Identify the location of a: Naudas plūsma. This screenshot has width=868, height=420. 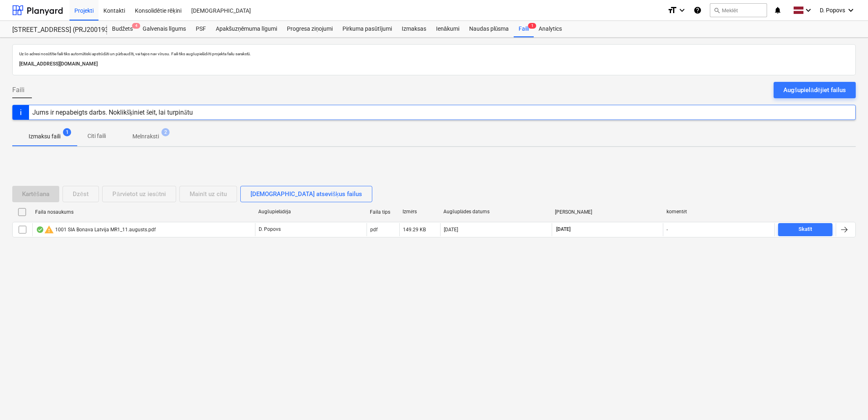
(489, 29).